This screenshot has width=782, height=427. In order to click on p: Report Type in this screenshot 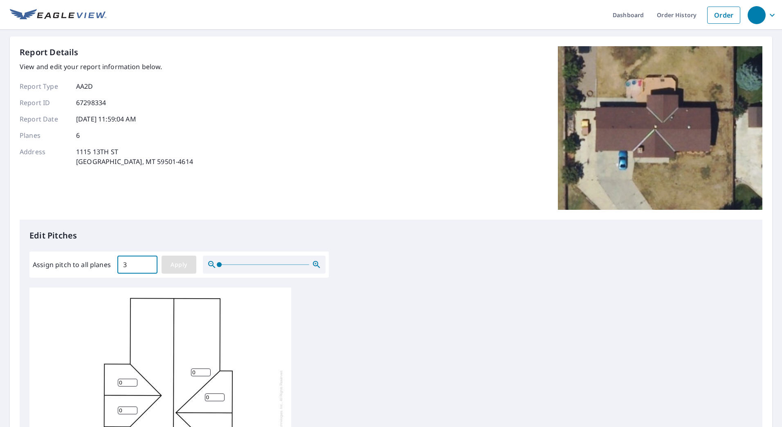, I will do `click(44, 86)`.